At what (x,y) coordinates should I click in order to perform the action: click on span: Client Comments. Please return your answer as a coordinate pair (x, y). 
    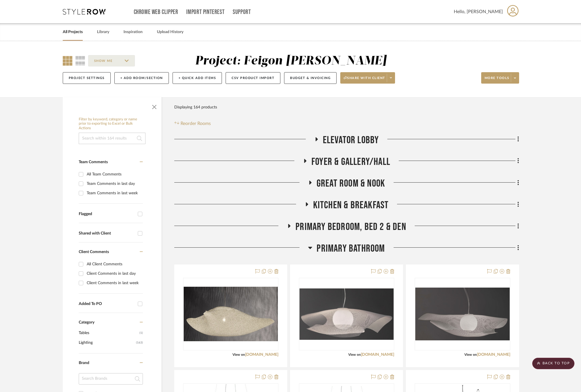
    Looking at the image, I should click on (94, 252).